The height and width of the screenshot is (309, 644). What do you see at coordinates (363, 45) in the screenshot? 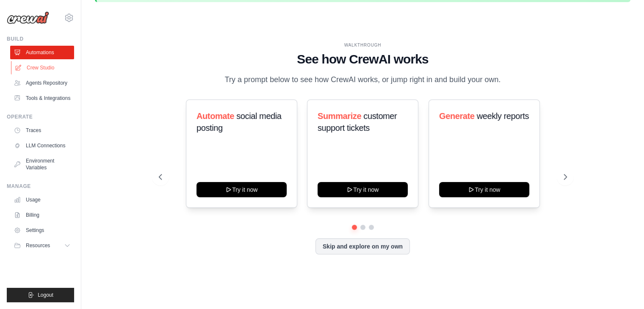
I see `div: WALKTHROUGH` at bounding box center [363, 45].